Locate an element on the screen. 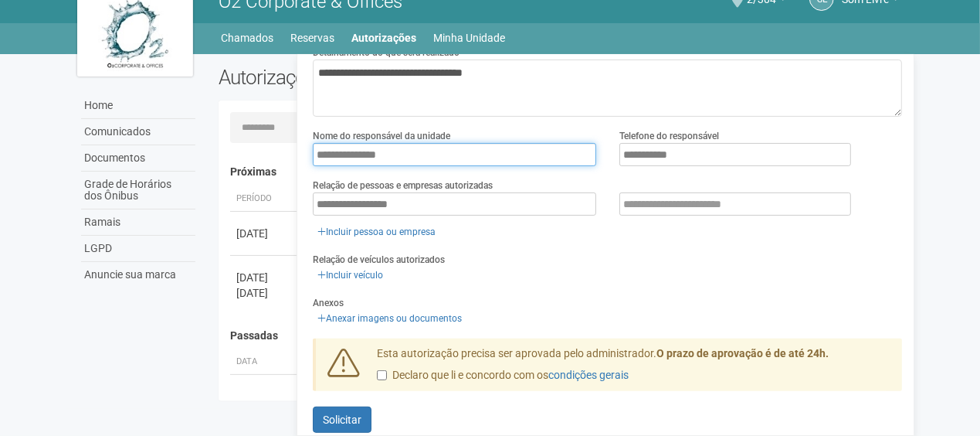  th: Período is located at coordinates (265, 199).